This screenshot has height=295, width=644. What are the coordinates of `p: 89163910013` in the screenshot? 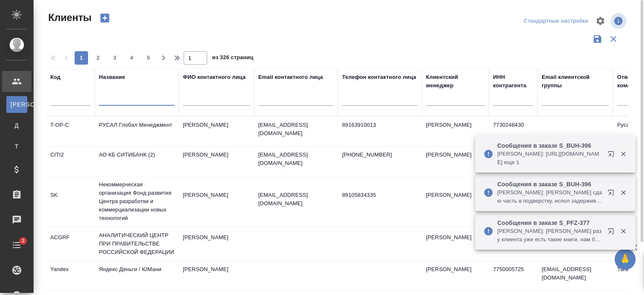 It's located at (380, 125).